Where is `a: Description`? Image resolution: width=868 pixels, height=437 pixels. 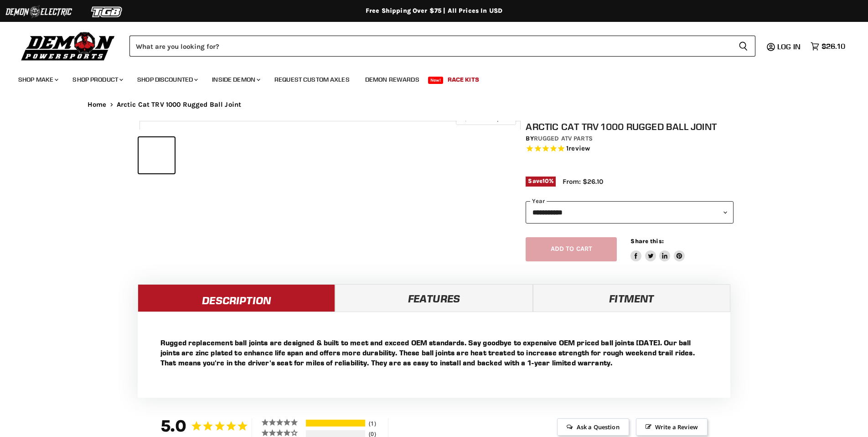 a: Description is located at coordinates (236, 298).